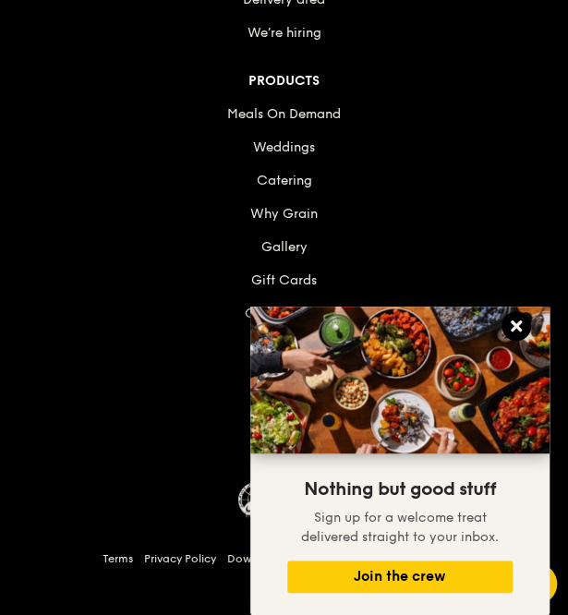 This screenshot has width=568, height=615. What do you see at coordinates (284, 32) in the screenshot?
I see `a: We’re hiring` at bounding box center [284, 32].